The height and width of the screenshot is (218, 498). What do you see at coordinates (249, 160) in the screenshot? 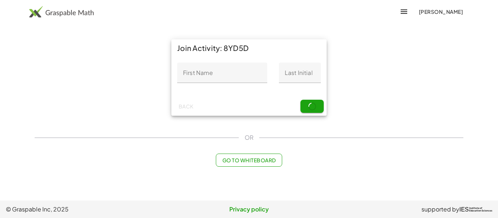
I see `span: Go to Whiteboard` at bounding box center [249, 160].